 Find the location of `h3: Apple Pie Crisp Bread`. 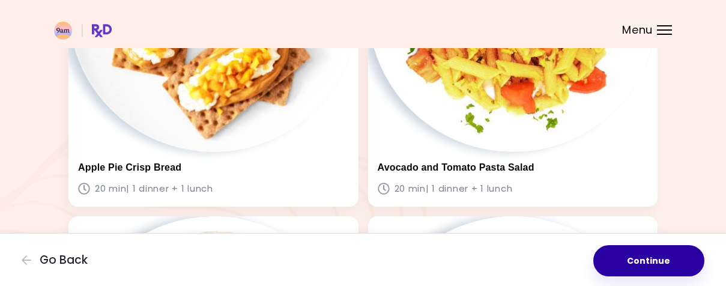

h3: Apple Pie Crisp Bread is located at coordinates (213, 167).